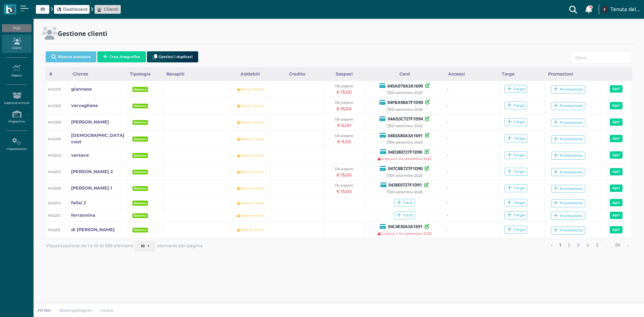  I want to click on div: € 6,00, so click(344, 125).